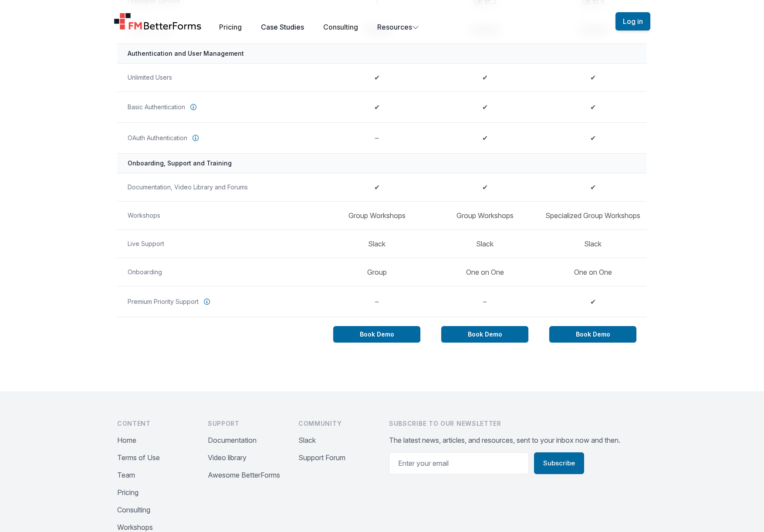 The width and height of the screenshot is (764, 532). I want to click on nav: Global, so click(382, 21).